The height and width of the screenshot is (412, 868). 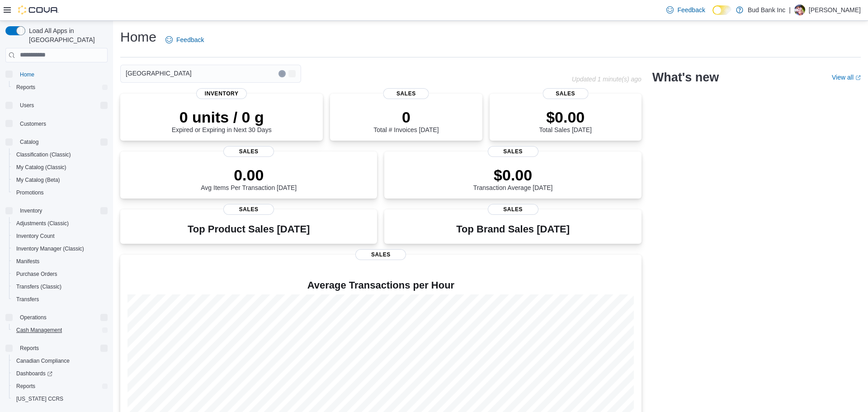 I want to click on a: Transfers (Classic), so click(x=39, y=287).